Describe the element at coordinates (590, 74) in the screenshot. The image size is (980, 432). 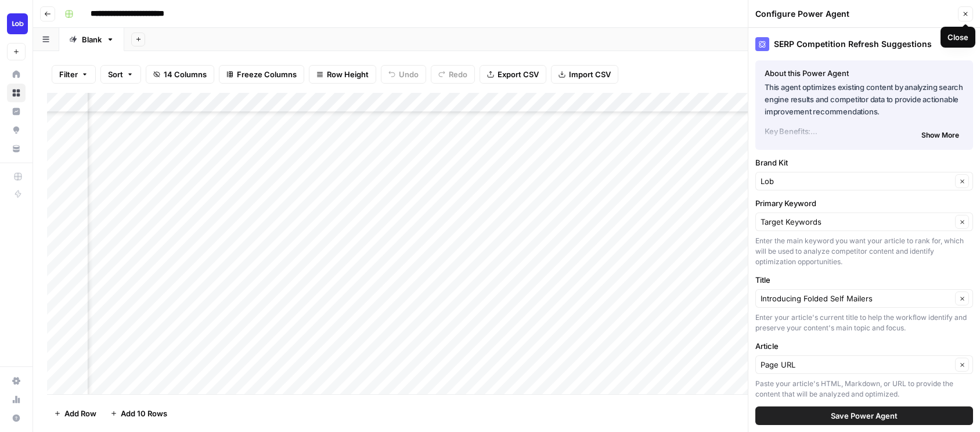
I see `span: Import CSV` at that location.